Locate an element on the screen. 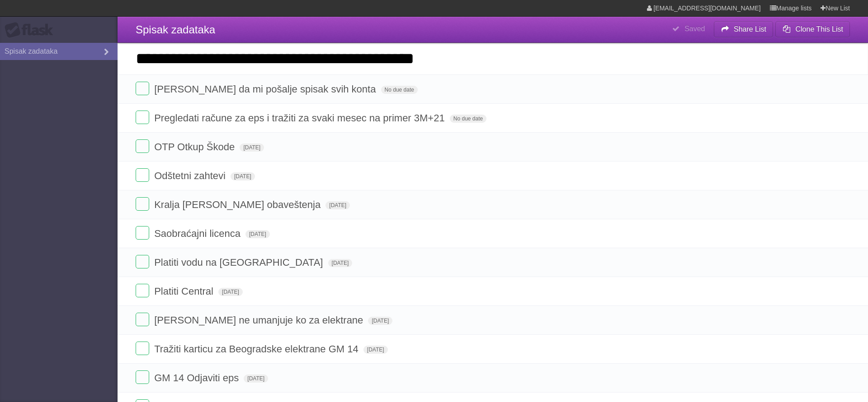 Image resolution: width=868 pixels, height=402 pixels. span: Odštetni zahtevi is located at coordinates (190, 175).